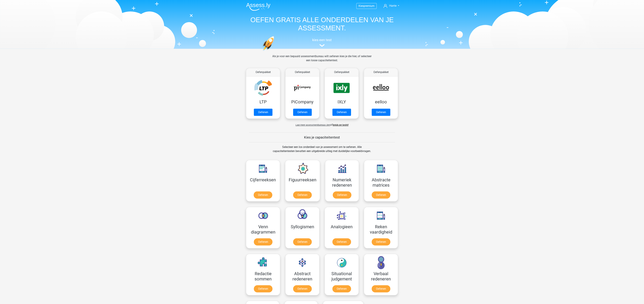  Describe the element at coordinates (322, 42) in the screenshot. I see `a: kies een test` at that location.